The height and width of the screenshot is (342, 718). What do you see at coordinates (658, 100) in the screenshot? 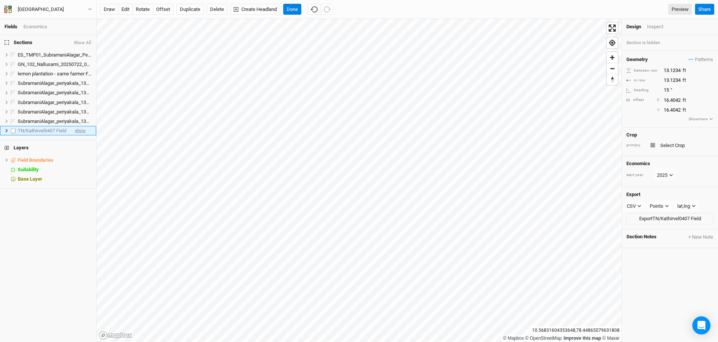
I see `div: X` at bounding box center [658, 100].